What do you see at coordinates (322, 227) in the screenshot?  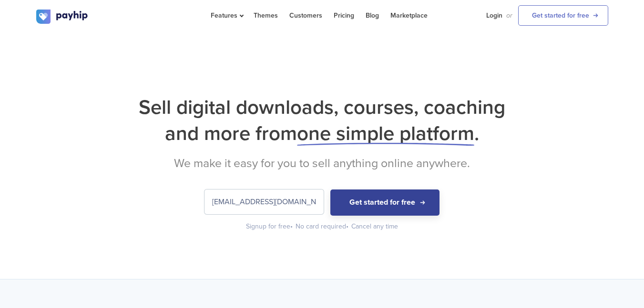 I see `div: No card required` at bounding box center [322, 227].